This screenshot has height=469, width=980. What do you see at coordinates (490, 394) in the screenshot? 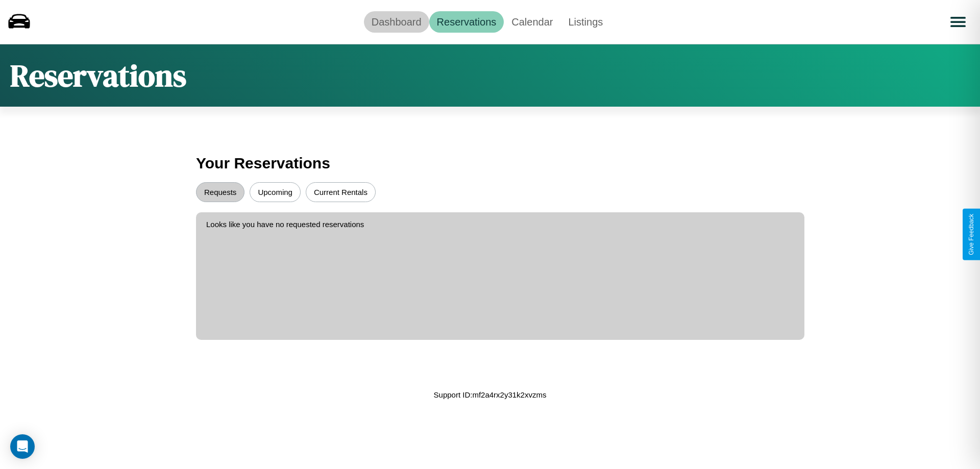
I see `p: Support ID: mf2a4rx2y31k2xvzms` at bounding box center [490, 394].